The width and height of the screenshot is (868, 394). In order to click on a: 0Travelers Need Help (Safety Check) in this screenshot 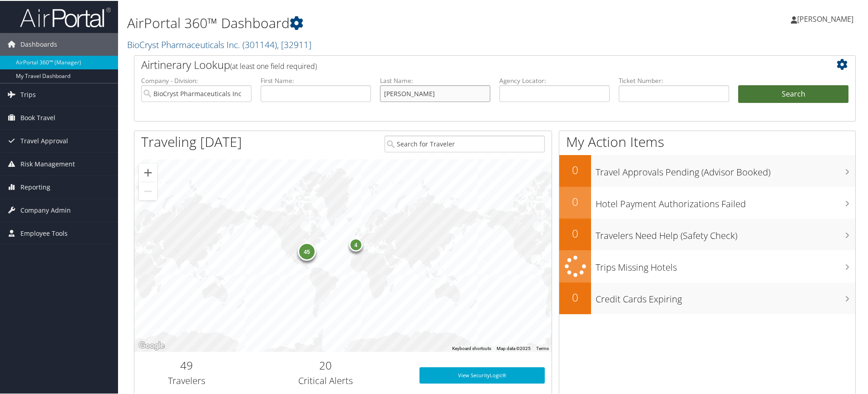, I will do `click(707, 233)`.